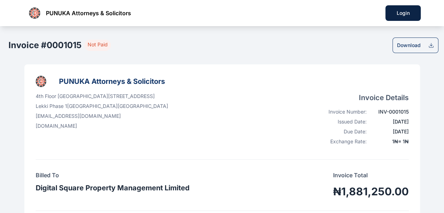  Describe the element at coordinates (344, 112) in the screenshot. I see `div: Invoice Number:` at that location.